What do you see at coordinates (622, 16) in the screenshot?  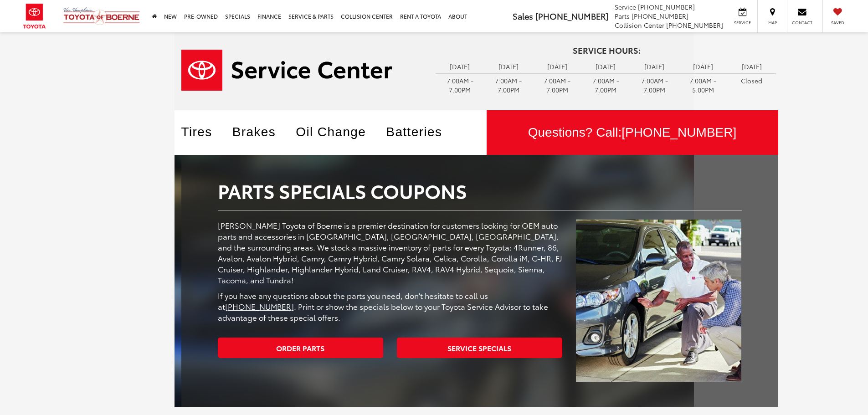 I see `span: Parts` at bounding box center [622, 16].